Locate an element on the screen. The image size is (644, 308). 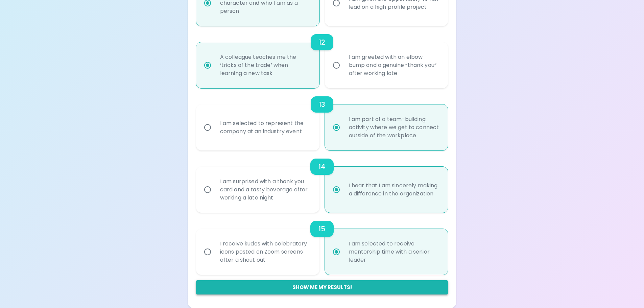
h6: 12 is located at coordinates (322, 42).